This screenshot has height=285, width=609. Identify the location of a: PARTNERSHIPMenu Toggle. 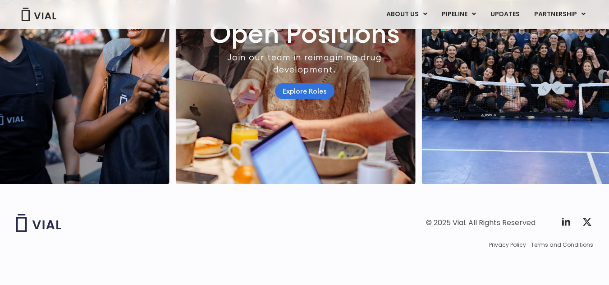
(559, 14).